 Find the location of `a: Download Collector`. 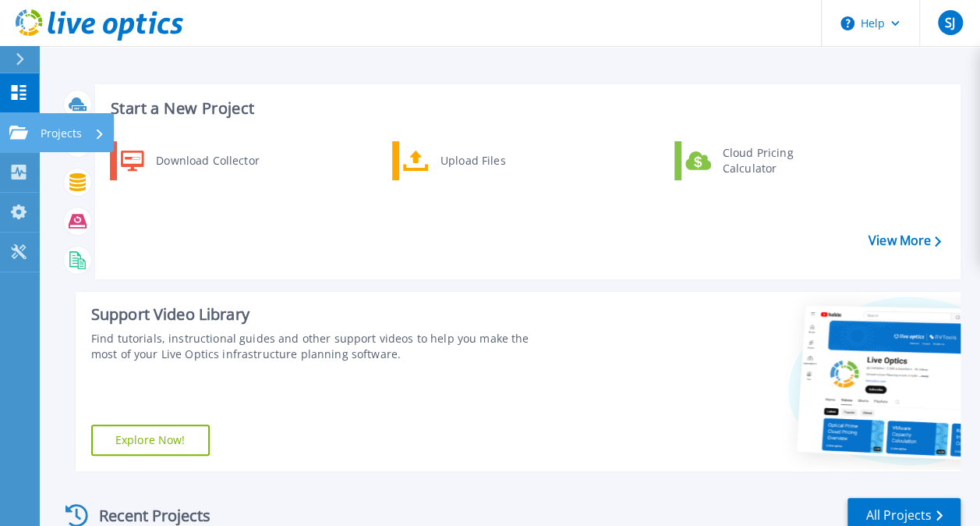

a: Download Collector is located at coordinates (189, 160).